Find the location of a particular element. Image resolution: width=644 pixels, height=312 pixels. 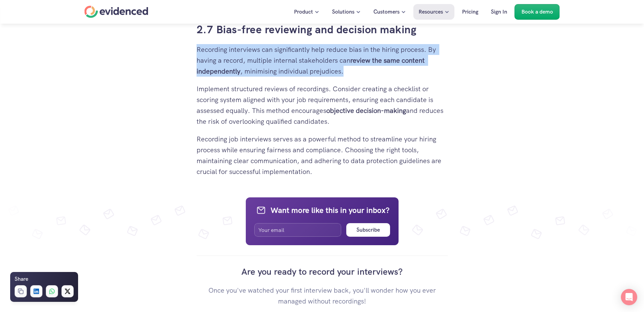

h6: Share is located at coordinates (21, 279).